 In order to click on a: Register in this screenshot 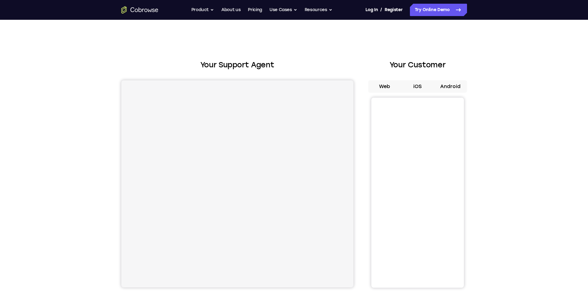, I will do `click(394, 10)`.